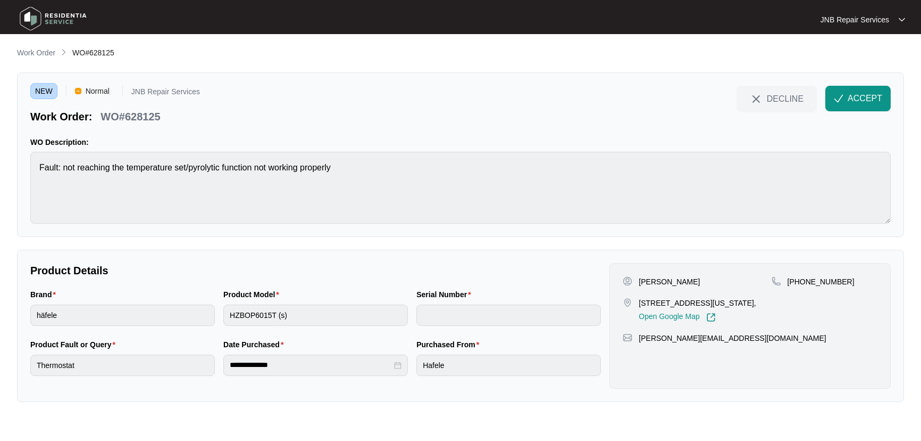 Image resolution: width=921 pixels, height=441 pixels. I want to click on input: Product Fault or Query, so click(122, 365).